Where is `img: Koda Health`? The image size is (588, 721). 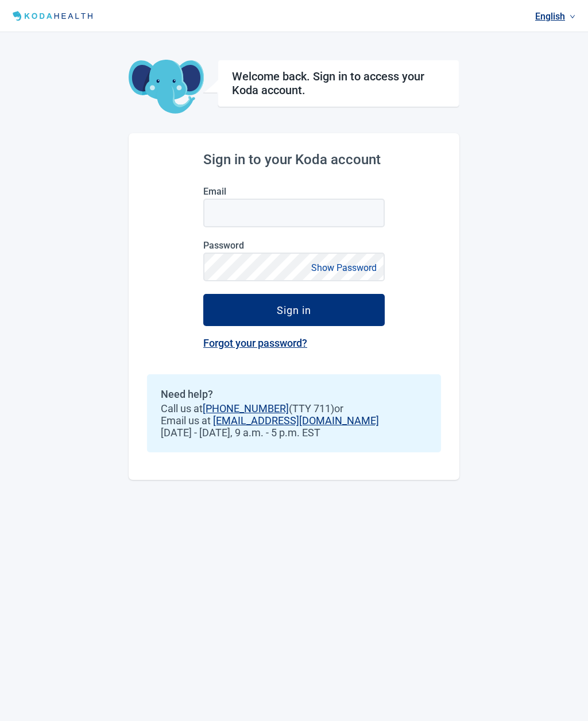 img: Koda Health is located at coordinates (54, 16).